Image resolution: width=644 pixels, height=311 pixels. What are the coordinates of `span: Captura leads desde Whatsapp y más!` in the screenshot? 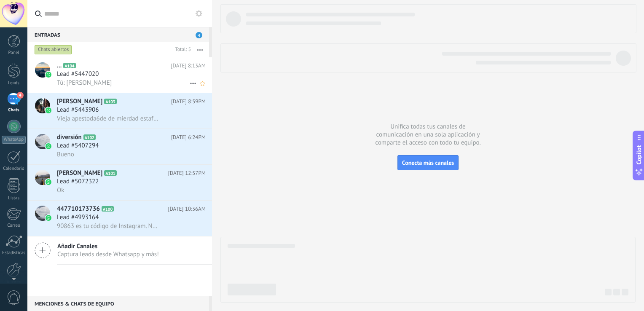 It's located at (108, 254).